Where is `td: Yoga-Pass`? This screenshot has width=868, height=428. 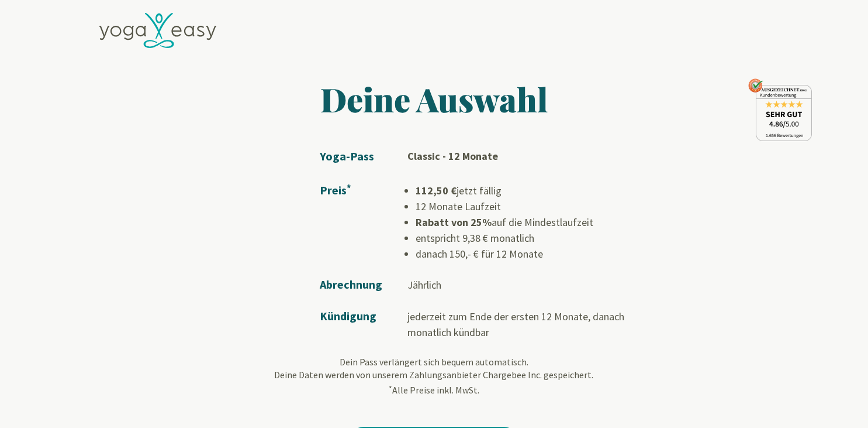 td: Yoga-Pass is located at coordinates (364, 156).